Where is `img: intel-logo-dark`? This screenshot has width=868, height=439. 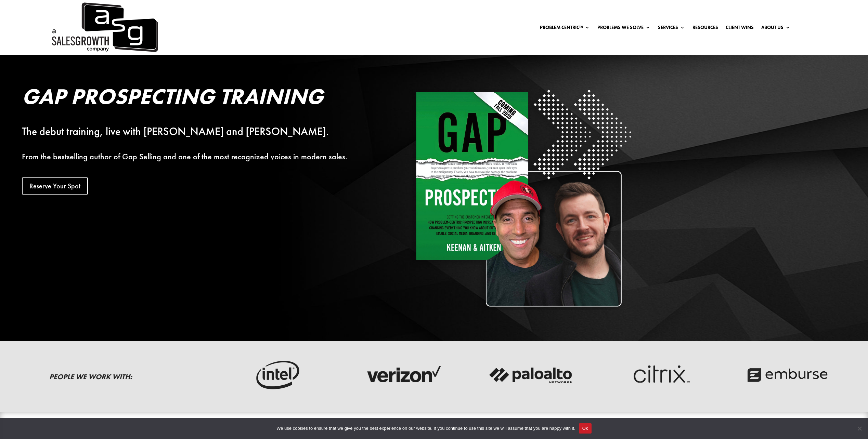 img: intel-logo-dark is located at coordinates (275, 376).